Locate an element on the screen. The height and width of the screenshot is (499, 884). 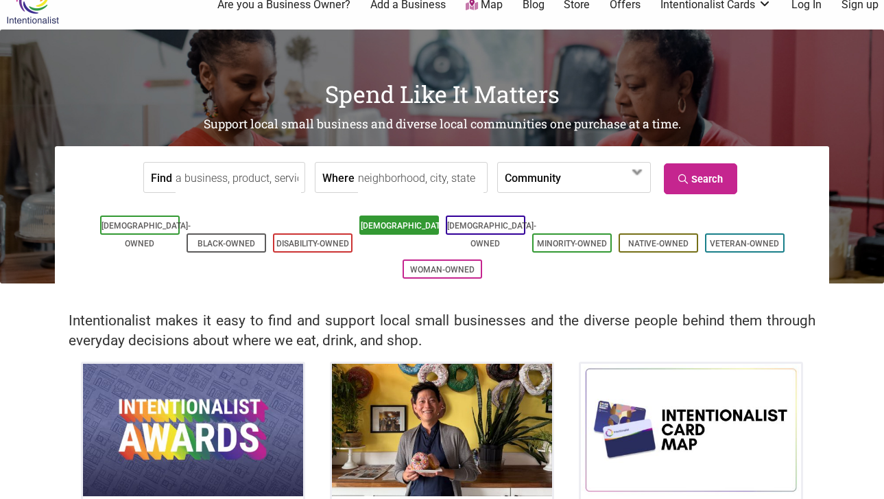
a: Disability-Owned is located at coordinates (313, 244).